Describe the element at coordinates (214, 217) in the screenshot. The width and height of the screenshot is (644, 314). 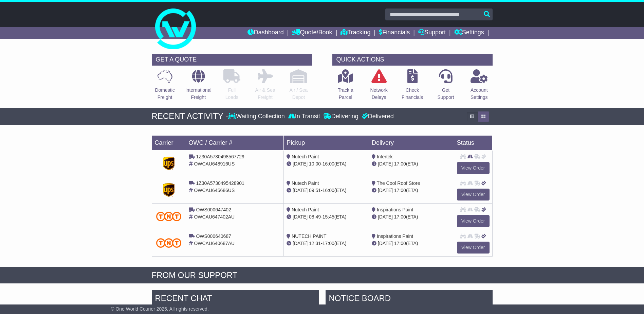
I see `span: OWCAU647402AU` at that location.